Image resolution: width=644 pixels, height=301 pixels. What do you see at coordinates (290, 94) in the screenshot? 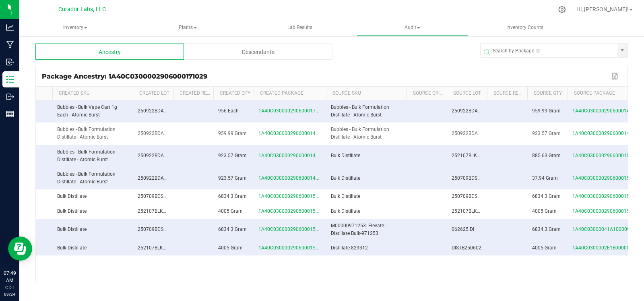
I see `th: Created Package` at bounding box center [290, 94].